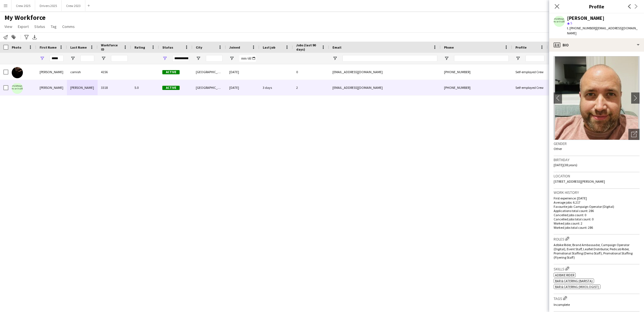  What do you see at coordinates (87, 58) in the screenshot?
I see `input: Last Name Filter Input` at bounding box center [87, 58].